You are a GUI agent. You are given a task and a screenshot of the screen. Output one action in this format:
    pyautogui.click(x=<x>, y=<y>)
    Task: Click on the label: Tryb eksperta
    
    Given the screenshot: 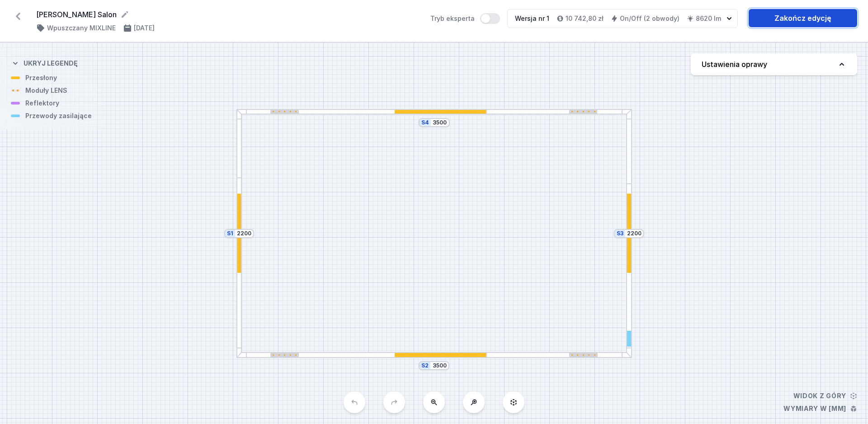 What is the action you would take?
    pyautogui.click(x=465, y=18)
    